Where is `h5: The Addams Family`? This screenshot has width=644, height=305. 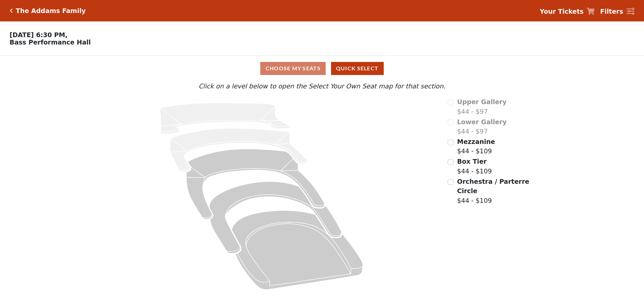 h5: The Addams Family is located at coordinates (51, 11).